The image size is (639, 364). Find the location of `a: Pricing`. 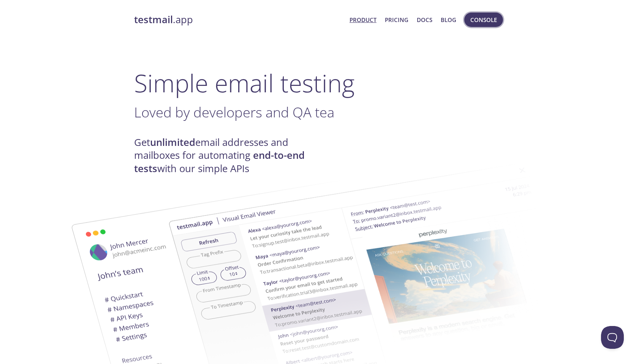

a: Pricing is located at coordinates (397, 20).